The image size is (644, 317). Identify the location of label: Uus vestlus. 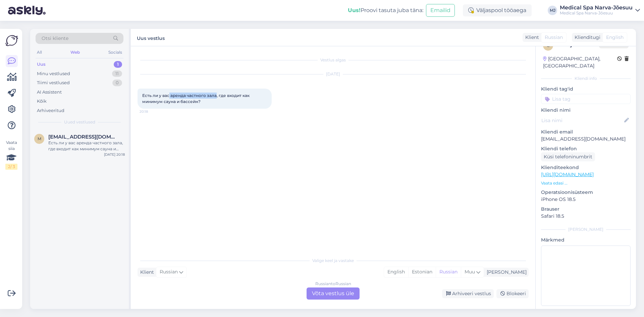
(151, 37).